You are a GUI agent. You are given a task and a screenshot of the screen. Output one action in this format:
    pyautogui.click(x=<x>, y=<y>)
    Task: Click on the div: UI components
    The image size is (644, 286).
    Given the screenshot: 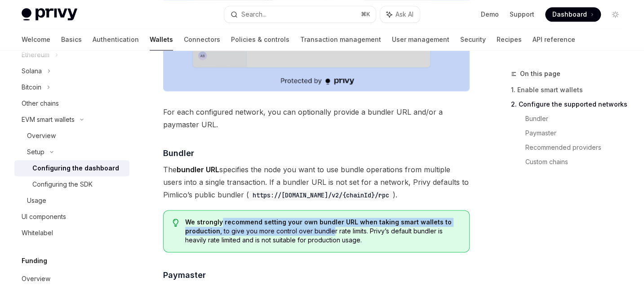 What is the action you would take?
    pyautogui.click(x=44, y=217)
    